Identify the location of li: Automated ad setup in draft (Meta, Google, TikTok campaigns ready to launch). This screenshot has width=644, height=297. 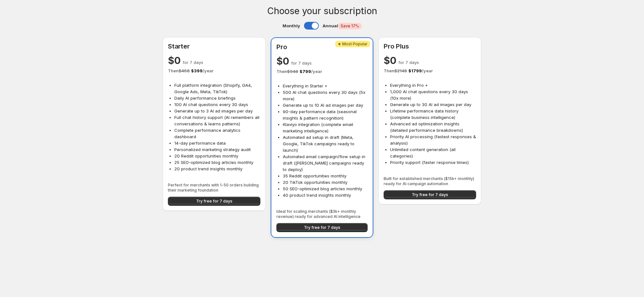
(325, 144).